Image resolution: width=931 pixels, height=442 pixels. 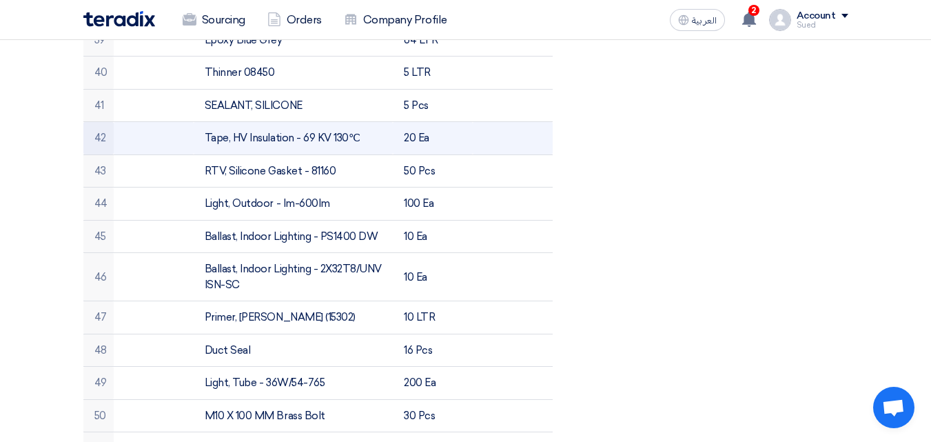 I want to click on td: 5 LTR, so click(x=433, y=73).